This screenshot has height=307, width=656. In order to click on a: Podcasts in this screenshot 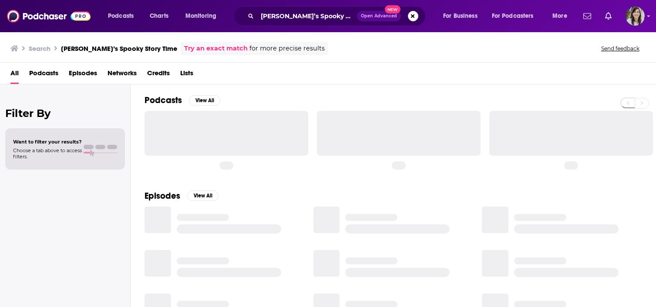, I will do `click(44, 75)`.